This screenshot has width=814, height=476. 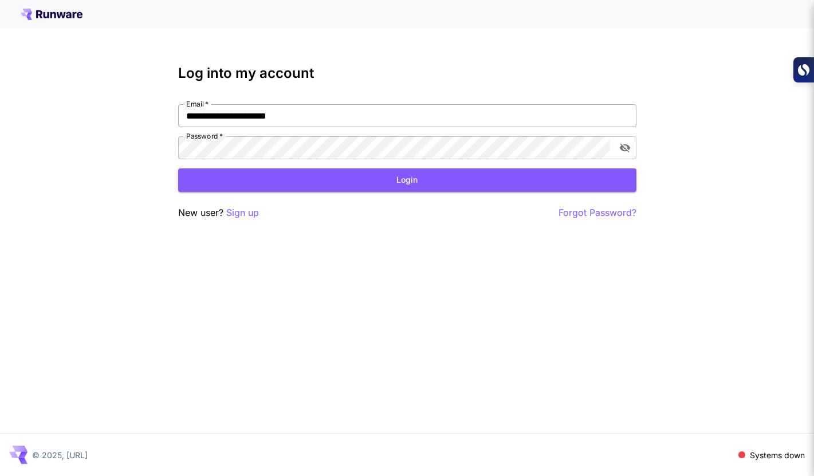 I want to click on button: Sign up, so click(x=242, y=212).